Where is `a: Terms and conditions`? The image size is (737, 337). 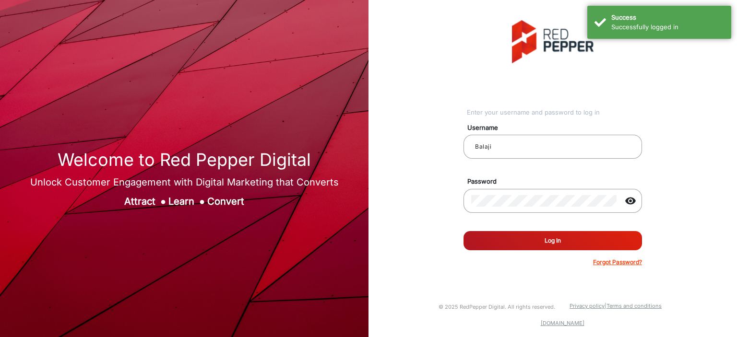 a: Terms and conditions is located at coordinates (634, 306).